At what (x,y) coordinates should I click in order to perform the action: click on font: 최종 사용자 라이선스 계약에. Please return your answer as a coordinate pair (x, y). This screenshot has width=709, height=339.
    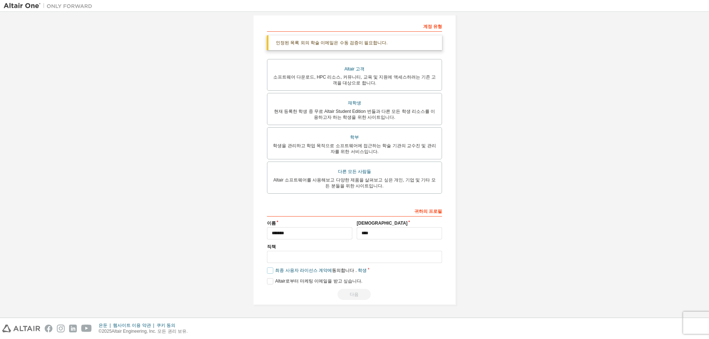
    Looking at the image, I should click on (303, 270).